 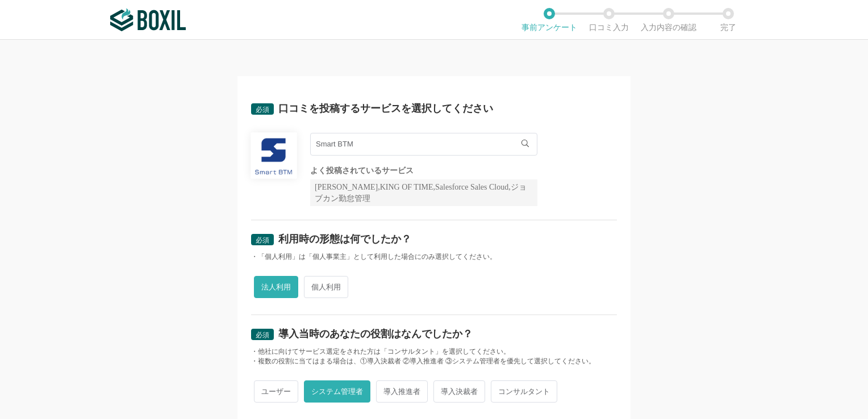 I want to click on span: 法人利用, so click(x=276, y=287).